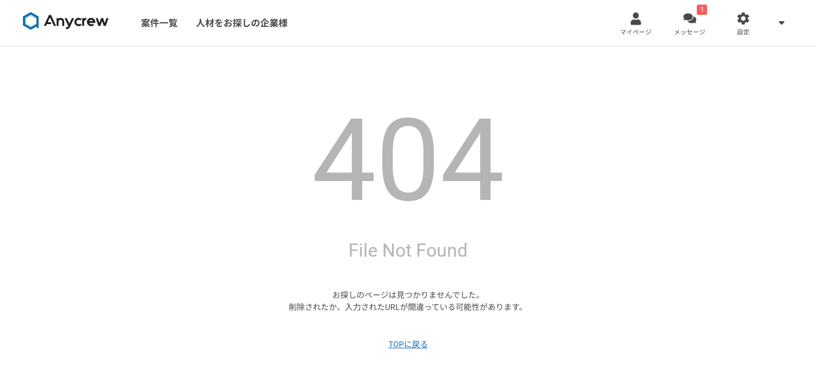 The image size is (816, 381). What do you see at coordinates (743, 33) in the screenshot?
I see `span: 設定` at bounding box center [743, 33].